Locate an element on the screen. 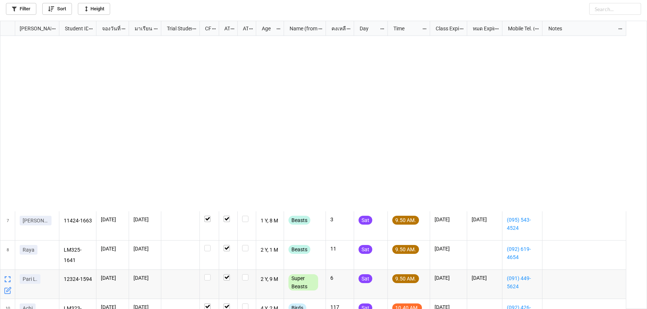 The image size is (647, 309). p: Raya is located at coordinates (29, 250).